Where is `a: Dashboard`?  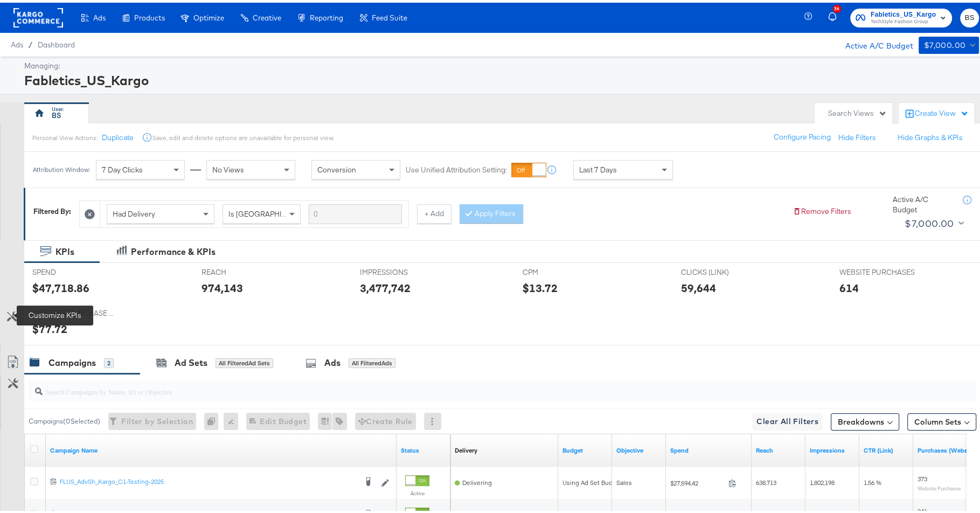
a: Dashboard is located at coordinates (56, 42).